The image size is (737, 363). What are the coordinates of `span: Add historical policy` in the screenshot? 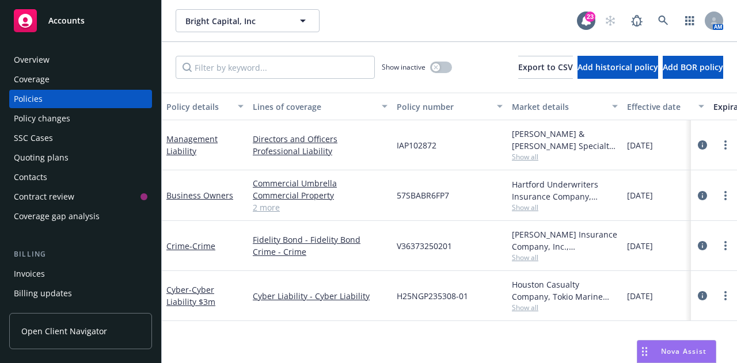 It's located at (618, 67).